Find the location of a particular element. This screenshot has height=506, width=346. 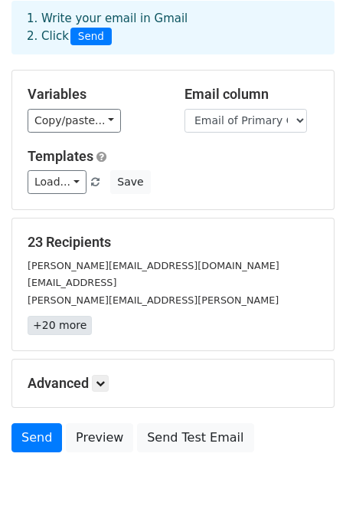

h5: Advanced is located at coordinates (173, 383).